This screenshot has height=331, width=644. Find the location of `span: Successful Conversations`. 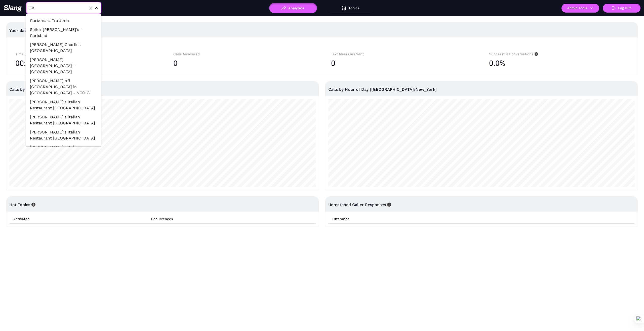

span: Successful Conversations is located at coordinates (513, 54).